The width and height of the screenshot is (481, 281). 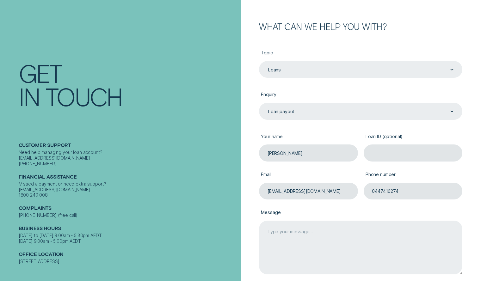 I want to click on label: Your name, so click(x=308, y=137).